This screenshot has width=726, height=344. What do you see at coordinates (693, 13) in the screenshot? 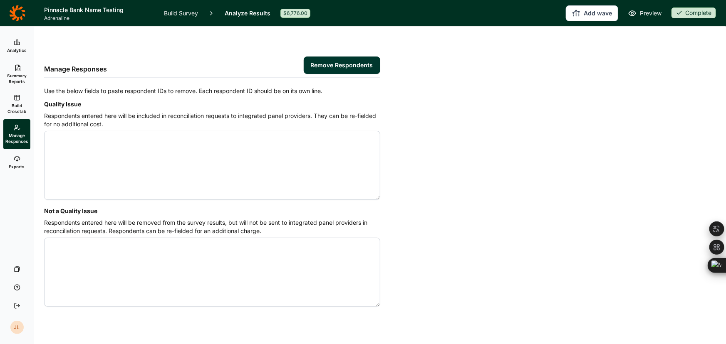
I see `button: Complete` at bounding box center [693, 13].